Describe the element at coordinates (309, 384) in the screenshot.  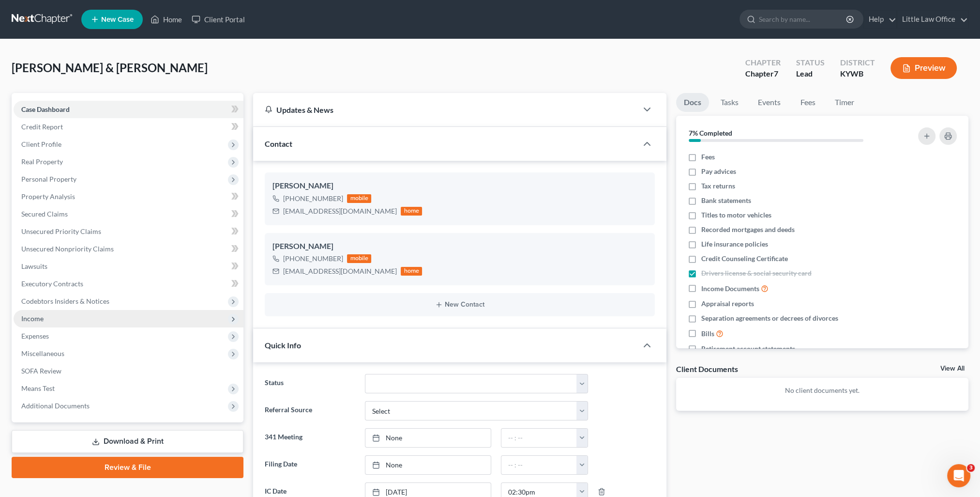
I see `label: Status` at that location.